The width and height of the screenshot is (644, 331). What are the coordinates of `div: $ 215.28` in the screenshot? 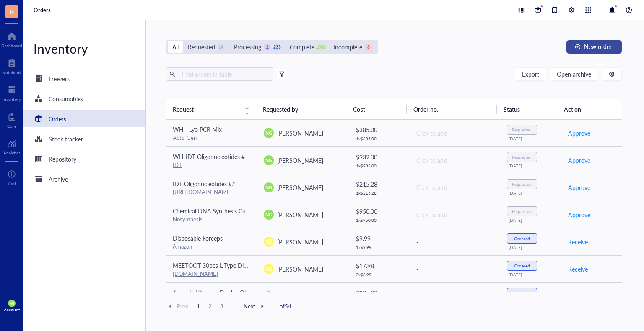 It's located at (379, 184).